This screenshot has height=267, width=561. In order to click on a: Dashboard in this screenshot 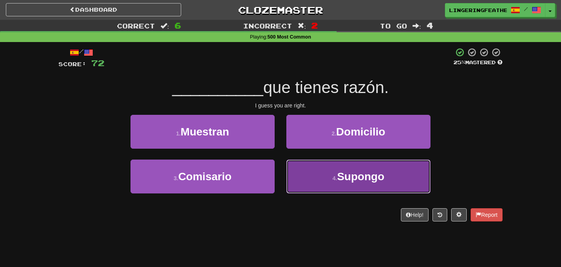, I will do `click(94, 10)`.